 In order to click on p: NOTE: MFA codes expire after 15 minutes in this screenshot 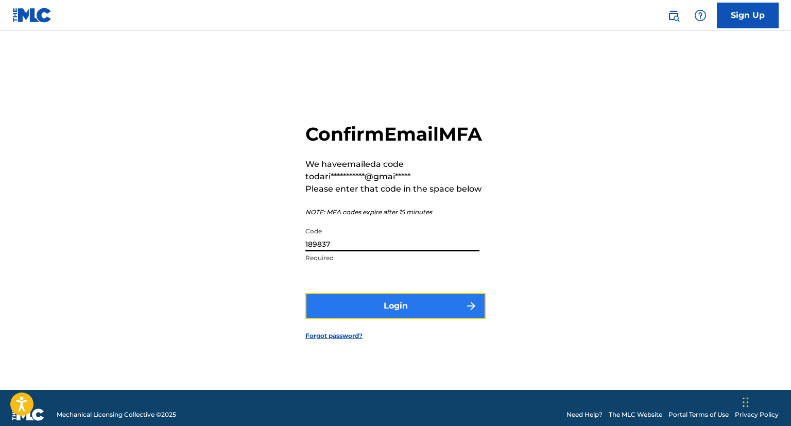, I will do `click(396, 212)`.